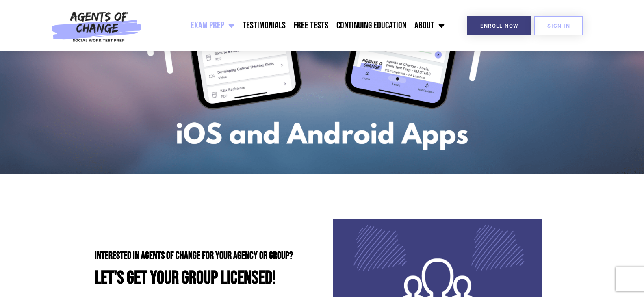  Describe the element at coordinates (213, 26) in the screenshot. I see `a: Exam Prep` at that location.